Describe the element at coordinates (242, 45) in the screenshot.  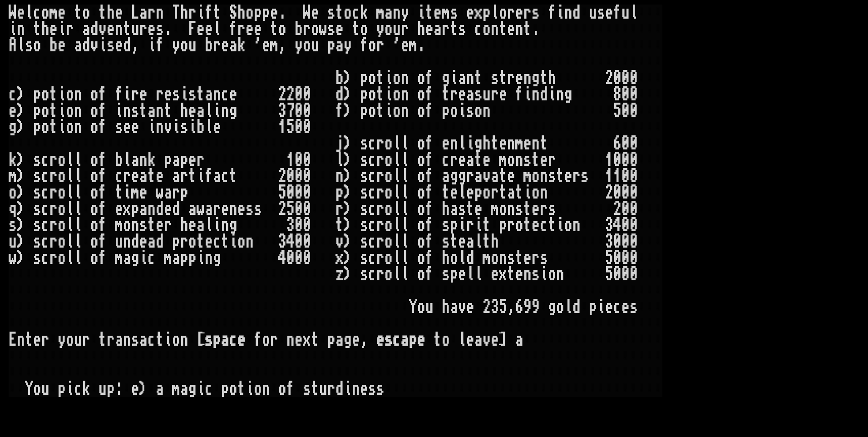
I see `div: k` at that location.